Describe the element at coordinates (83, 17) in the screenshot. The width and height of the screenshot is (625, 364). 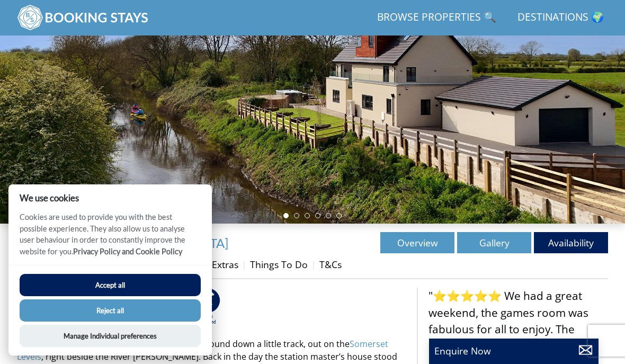
I see `img: BookingStays` at that location.